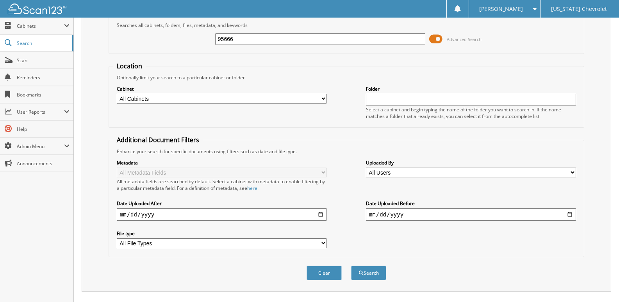  Describe the element at coordinates (346, 151) in the screenshot. I see `div: Enhance your search for specific documents using filters such as date and file type.` at that location.